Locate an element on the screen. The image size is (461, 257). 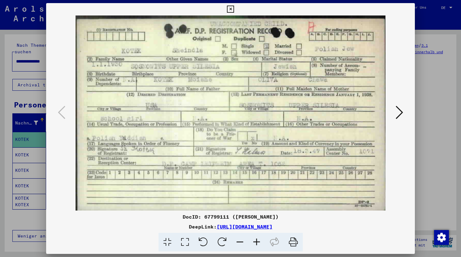
img: Zustimmung ändern is located at coordinates (441, 237).